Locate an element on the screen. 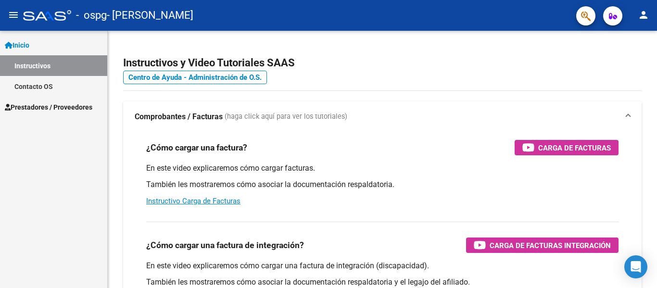 The image size is (657, 288). p: En este video explicaremos cómo cargar facturas. is located at coordinates (383, 168).